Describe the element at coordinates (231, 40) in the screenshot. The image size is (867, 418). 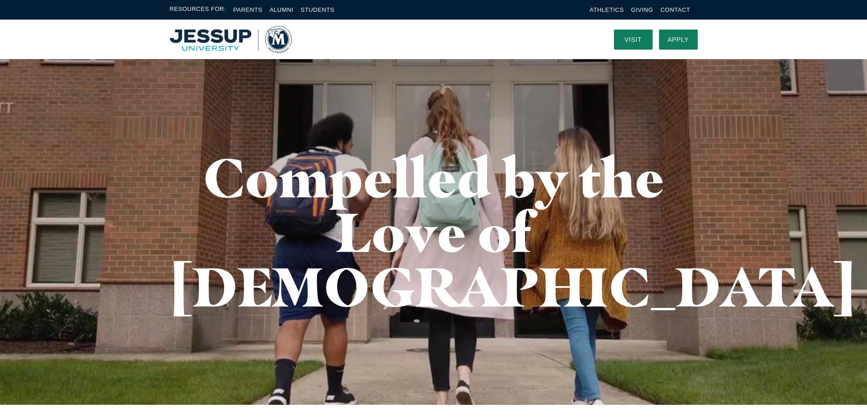
I see `img: Multnomah University Logo` at that location.